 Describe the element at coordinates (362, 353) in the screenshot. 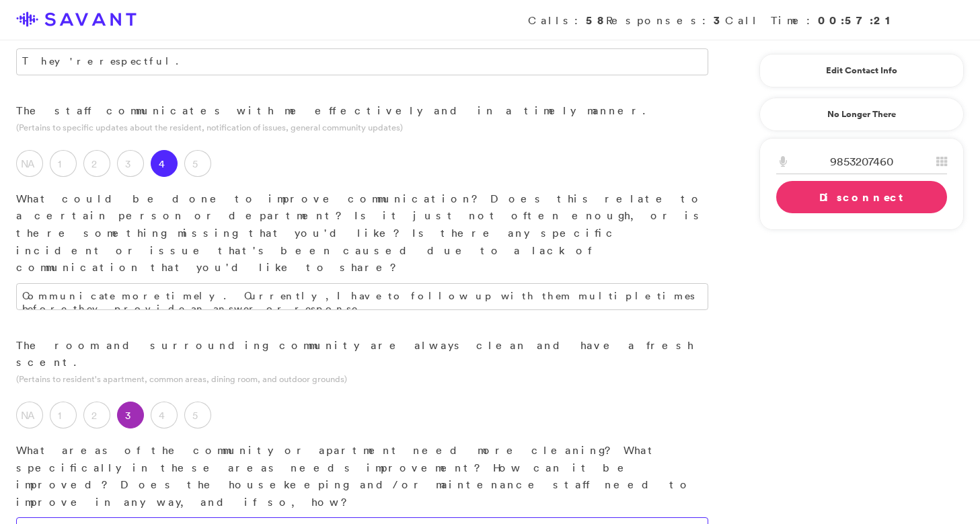

I see `p: The room and surrounding community are always clean and have a fresh scent.` at that location.